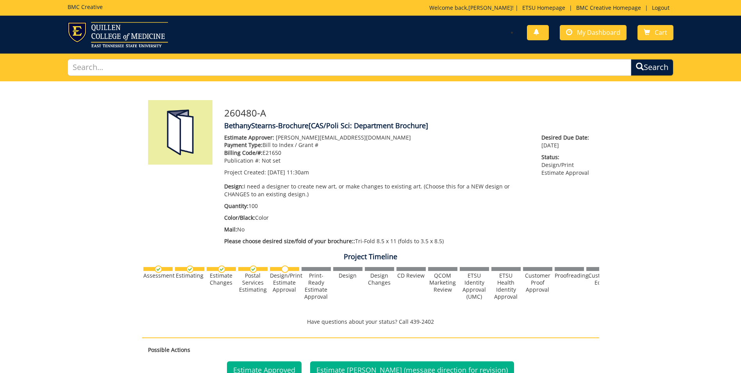  Describe the element at coordinates (474, 286) in the screenshot. I see `div: ETSU Identity Approval (UMC)` at that location.